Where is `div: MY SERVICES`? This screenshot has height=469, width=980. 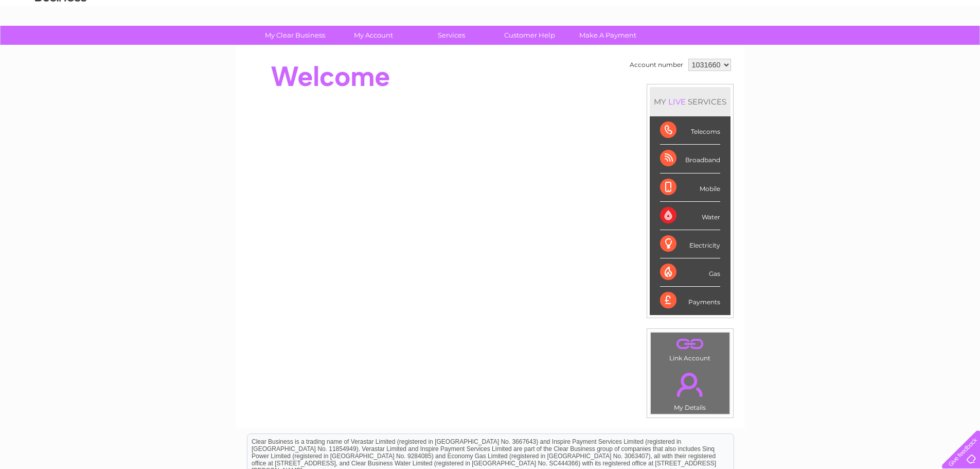
div: MY SERVICES is located at coordinates (690, 101).